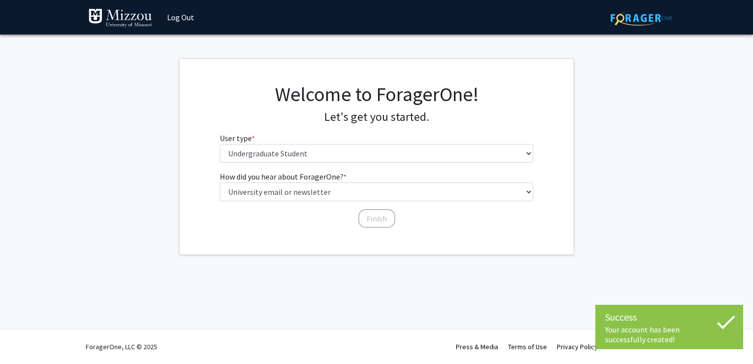  Describe the element at coordinates (669, 334) in the screenshot. I see `div: Your account has been successfully created!` at that location.